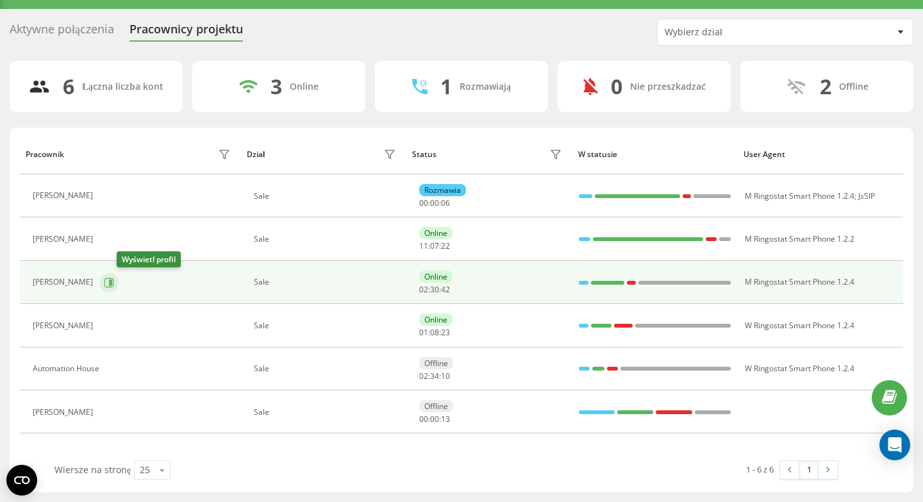 Image resolution: width=923 pixels, height=502 pixels. What do you see at coordinates (276, 87) in the screenshot?
I see `div: 3` at bounding box center [276, 87].